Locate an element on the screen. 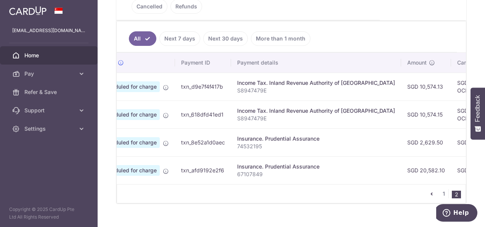  span: Amount is located at coordinates (417, 63).